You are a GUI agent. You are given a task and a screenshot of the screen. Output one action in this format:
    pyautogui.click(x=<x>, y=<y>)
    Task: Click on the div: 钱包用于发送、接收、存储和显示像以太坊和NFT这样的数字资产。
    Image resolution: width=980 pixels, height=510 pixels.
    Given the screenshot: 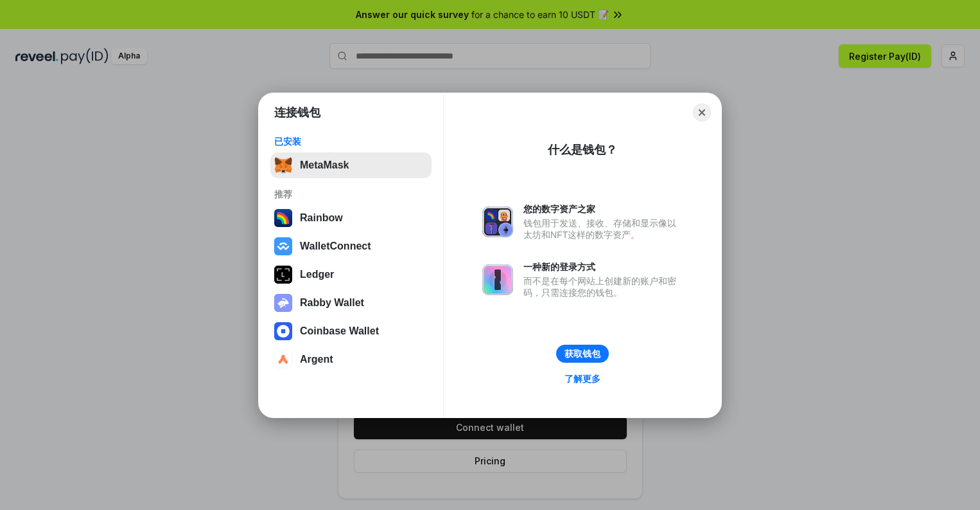 What is the action you would take?
    pyautogui.click(x=603, y=229)
    